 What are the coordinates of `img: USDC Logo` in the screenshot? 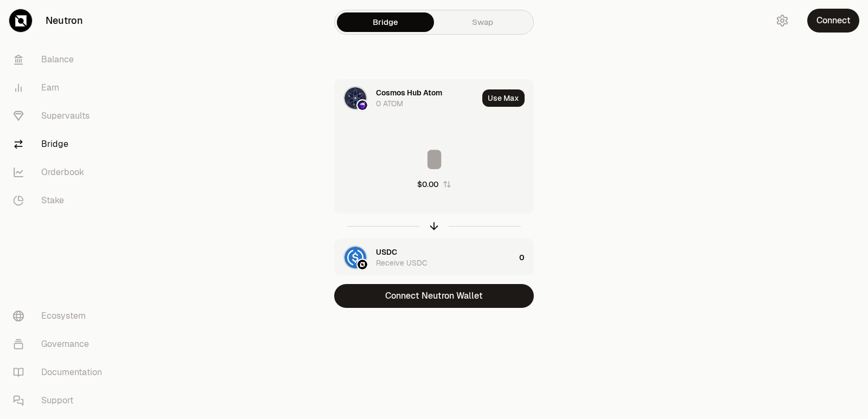 It's located at (355, 258).